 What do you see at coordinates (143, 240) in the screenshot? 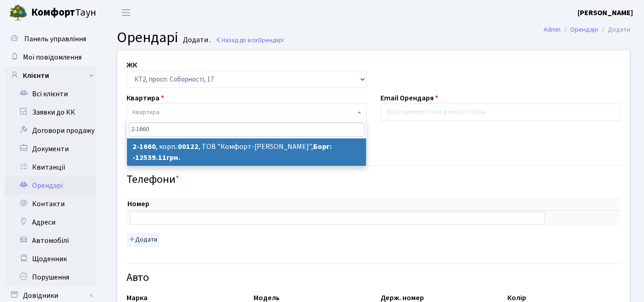
I see `button: Додати` at bounding box center [143, 240].